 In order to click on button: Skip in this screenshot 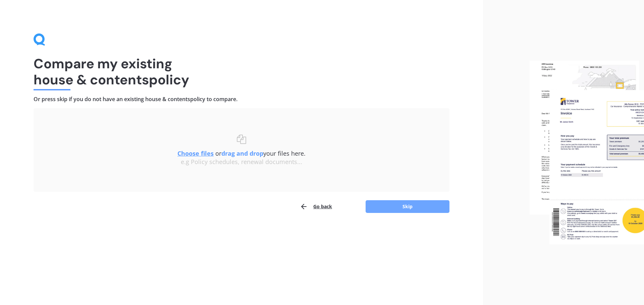, I will do `click(408, 206)`.